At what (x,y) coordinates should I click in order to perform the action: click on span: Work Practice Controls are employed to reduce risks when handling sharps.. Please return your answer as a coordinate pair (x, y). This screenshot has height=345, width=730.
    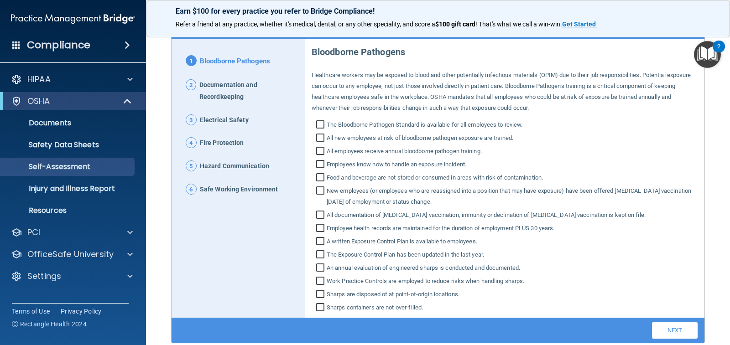
    Looking at the image, I should click on (425, 281).